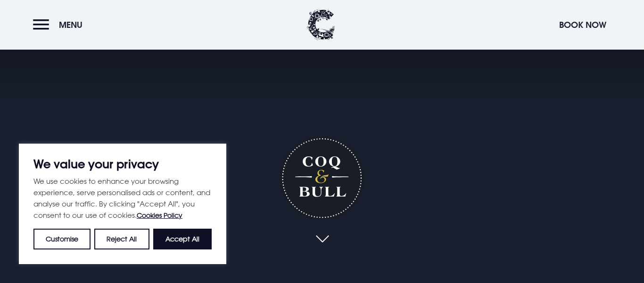  I want to click on p: We use cookies to enhance your browsing experience, serve personalised ads or content, and analys..., so click(123, 198).